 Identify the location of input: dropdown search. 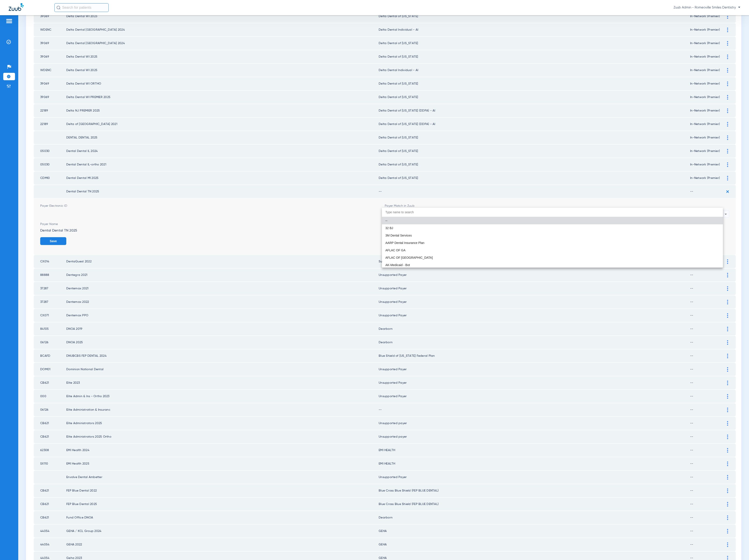
(552, 212).